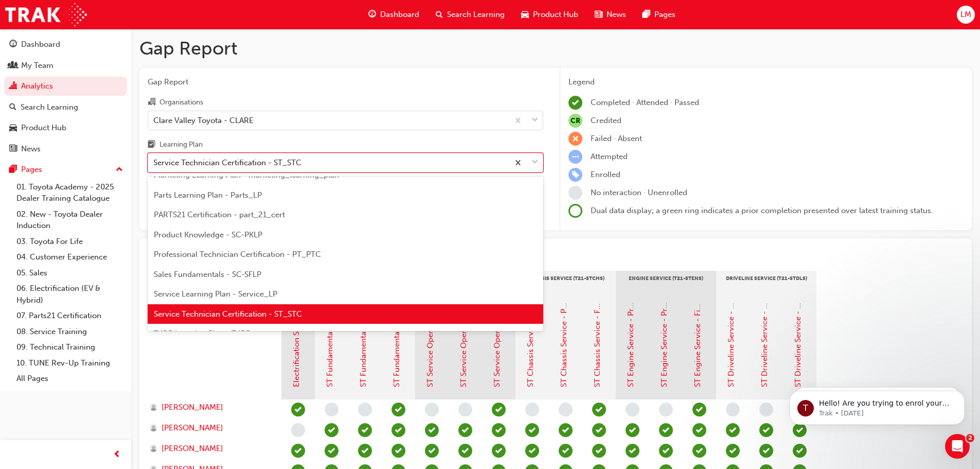 The image size is (980, 469). What do you see at coordinates (111, 45) in the screenshot?
I see `p: Message from Trak, sent 14w ago` at bounding box center [111, 45].